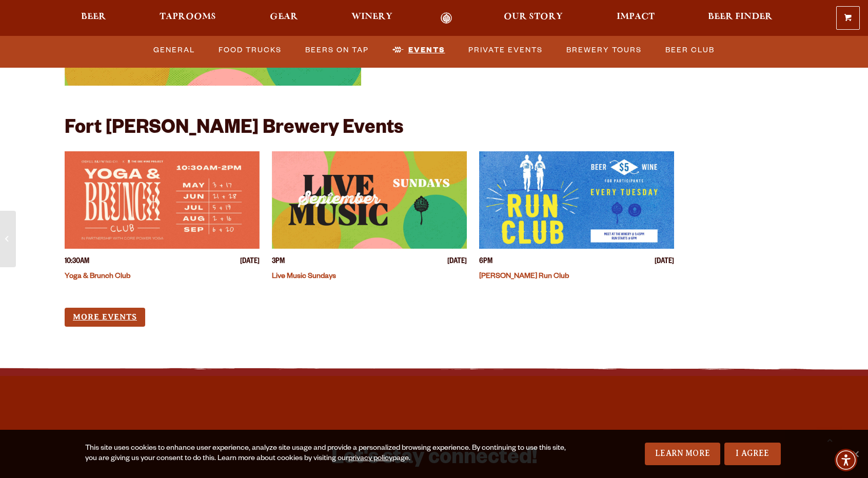 The width and height of the screenshot is (868, 478). I want to click on a: Live Music Sundays, so click(304, 277).